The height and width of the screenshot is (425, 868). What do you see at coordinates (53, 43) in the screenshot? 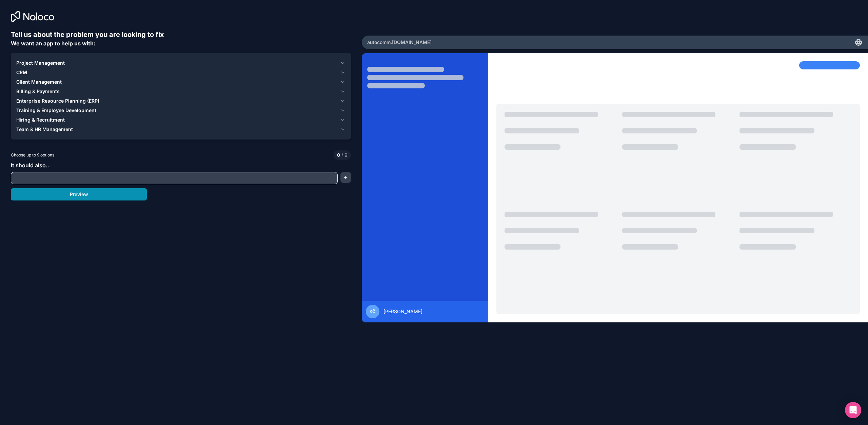
I see `span: We want an app to help us with:` at bounding box center [53, 43].